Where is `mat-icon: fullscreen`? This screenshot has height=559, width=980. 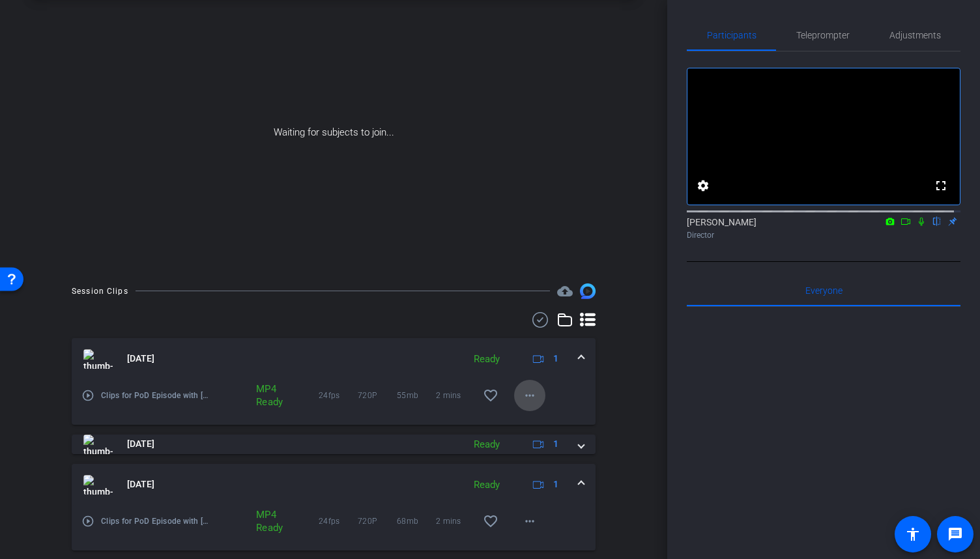 mat-icon: fullscreen is located at coordinates (941, 186).